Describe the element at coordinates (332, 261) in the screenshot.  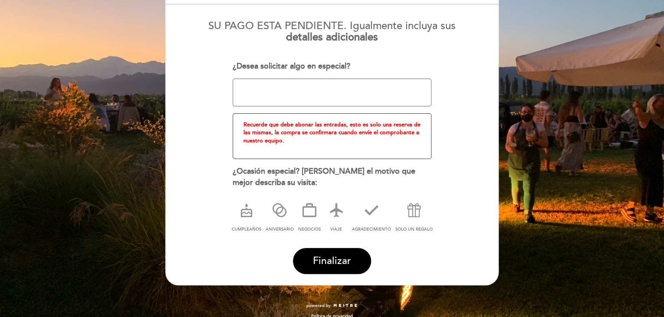
I see `span: Finalizar` at that location.